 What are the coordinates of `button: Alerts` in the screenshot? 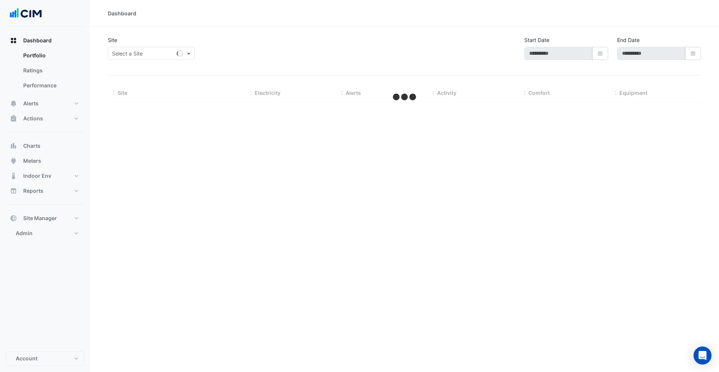 It's located at (45, 103).